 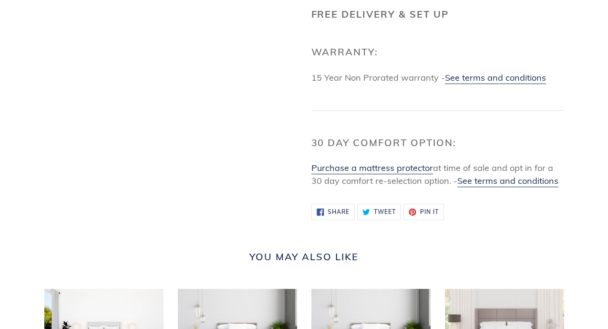 What do you see at coordinates (438, 174) in the screenshot?
I see `p: at time of sale and opt in for a 30 day comfort re-selection option. -` at bounding box center [438, 174].